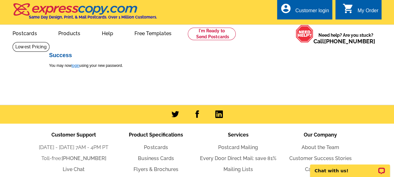 This screenshot has height=177, width=394. I want to click on li: Toll-free:, so click(74, 158).